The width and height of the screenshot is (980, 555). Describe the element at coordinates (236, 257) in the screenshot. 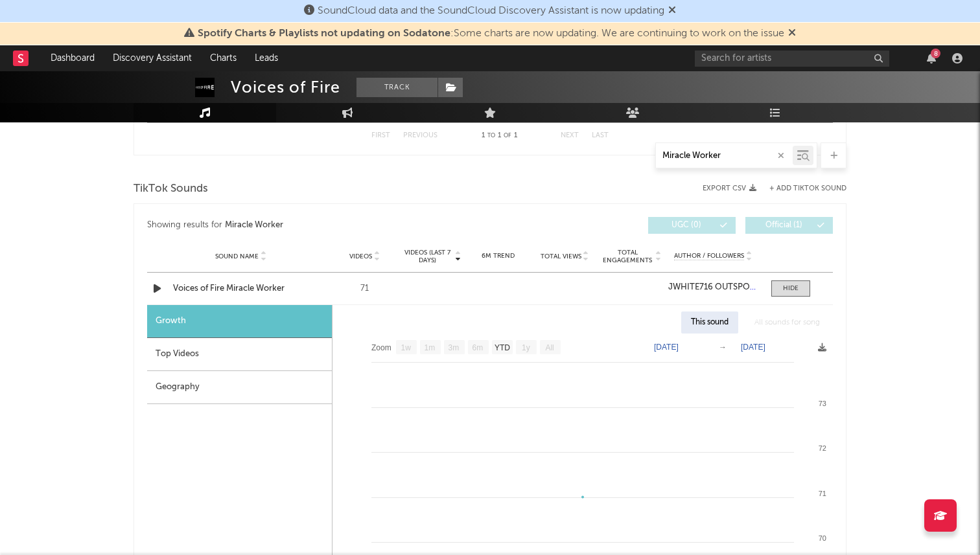

I see `span: Sound Name` at that location.